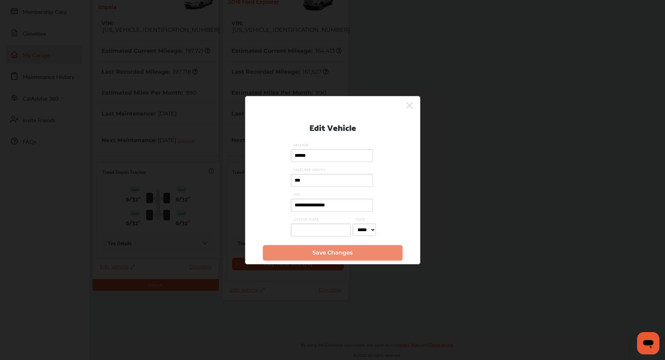 This screenshot has width=665, height=360. What do you see at coordinates (333, 145) in the screenshot?
I see `span: MILEAGE` at bounding box center [333, 145].